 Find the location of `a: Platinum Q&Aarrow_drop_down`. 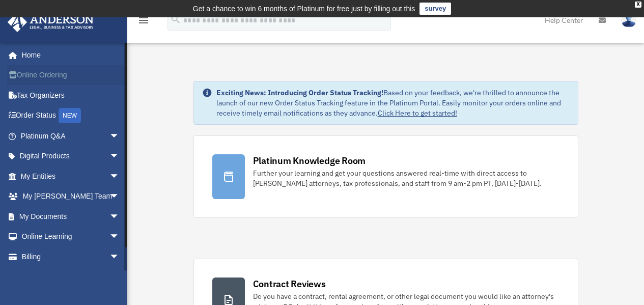

a: Platinum Q&Aarrow_drop_down is located at coordinates (71, 136).